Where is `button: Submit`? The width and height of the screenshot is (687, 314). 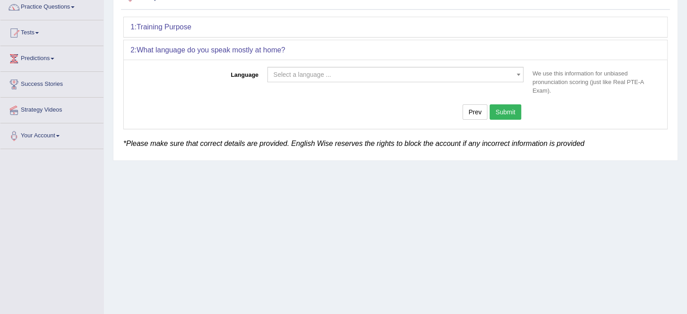 button: Submit is located at coordinates (505, 112).